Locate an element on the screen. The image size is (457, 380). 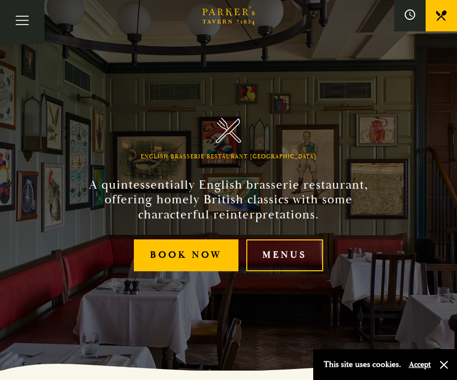
a: Menus is located at coordinates (284, 255).